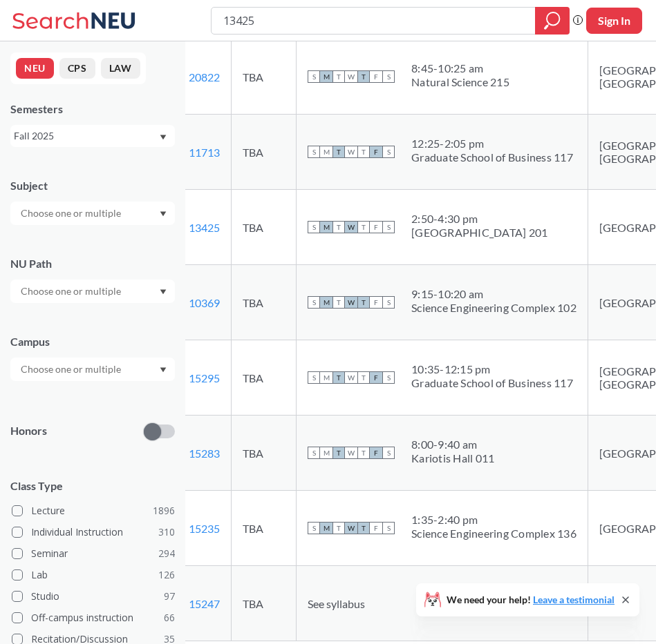 Image resolution: width=656 pixels, height=644 pixels. What do you see at coordinates (204, 152) in the screenshot?
I see `a: 11713` at bounding box center [204, 152].